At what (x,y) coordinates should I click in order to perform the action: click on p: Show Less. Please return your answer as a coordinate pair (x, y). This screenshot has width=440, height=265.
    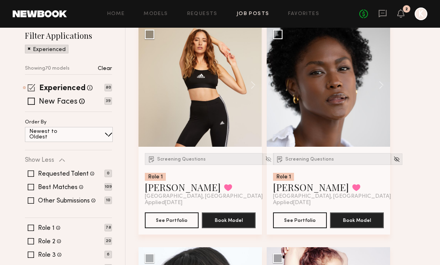
    Looking at the image, I should click on (40, 160).